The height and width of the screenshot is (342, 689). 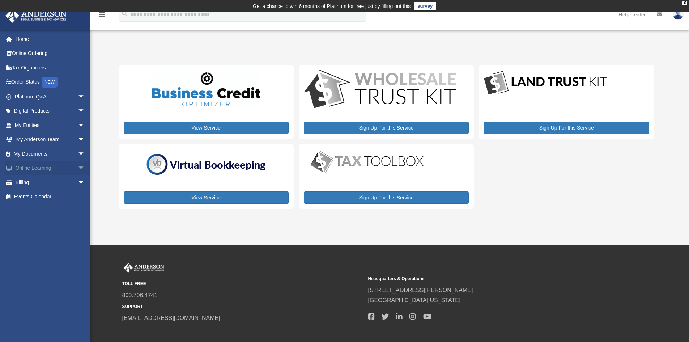 I want to click on a: Online Ordering, so click(x=50, y=54).